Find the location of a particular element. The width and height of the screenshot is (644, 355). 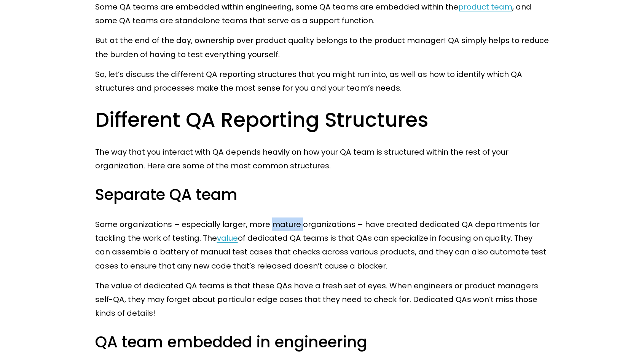

h3: QA team embedded in engineering is located at coordinates (322, 342).